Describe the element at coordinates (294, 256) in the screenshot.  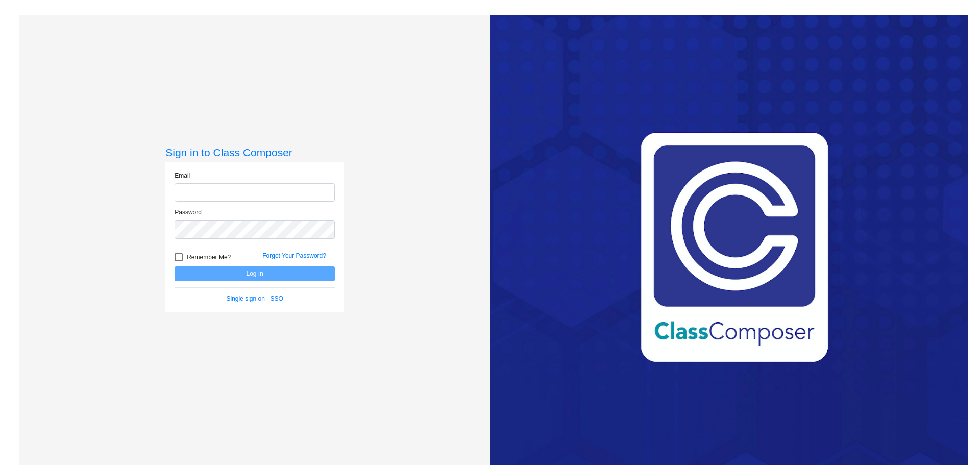
I see `a: Forgot Your Password?` at that location.